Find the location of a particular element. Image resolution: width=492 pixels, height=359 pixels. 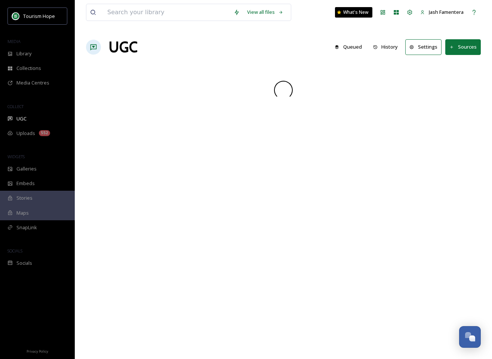

a: Settings is located at coordinates (425, 47).